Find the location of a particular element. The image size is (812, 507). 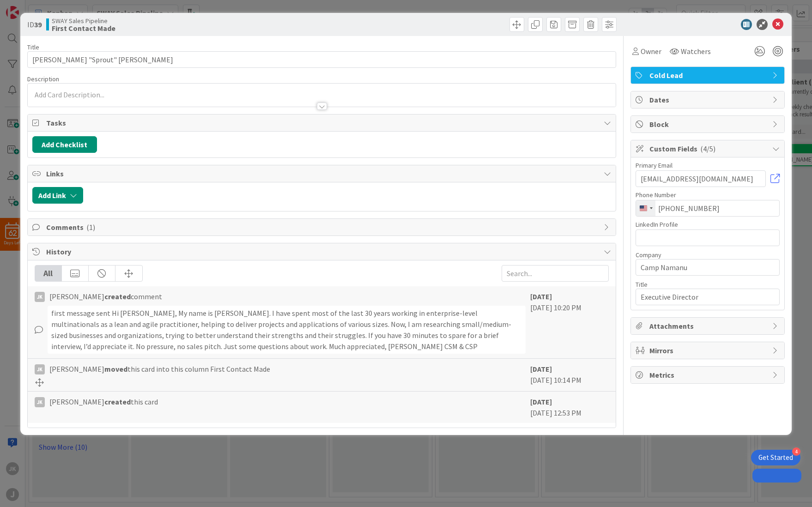

b: moved is located at coordinates (116, 369).